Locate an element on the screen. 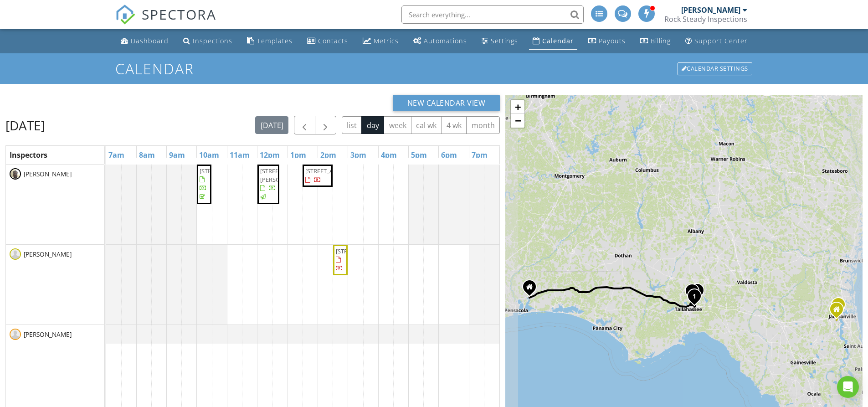 The image size is (868, 407). div: Payouts is located at coordinates (612, 40).